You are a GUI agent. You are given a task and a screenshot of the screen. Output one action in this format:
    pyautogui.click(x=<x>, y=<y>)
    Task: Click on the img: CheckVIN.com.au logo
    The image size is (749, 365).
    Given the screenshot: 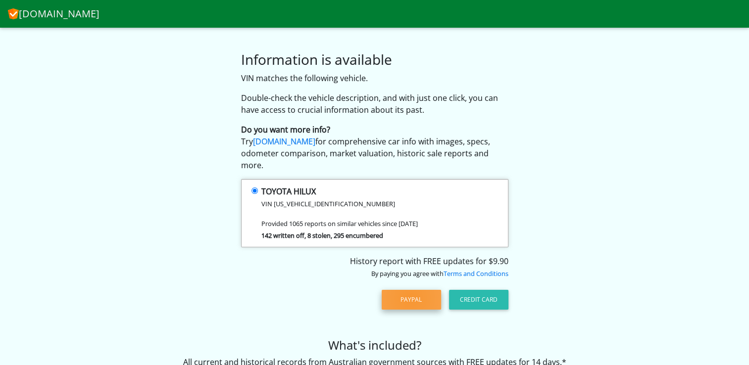 What is the action you would take?
    pyautogui.click(x=13, y=13)
    